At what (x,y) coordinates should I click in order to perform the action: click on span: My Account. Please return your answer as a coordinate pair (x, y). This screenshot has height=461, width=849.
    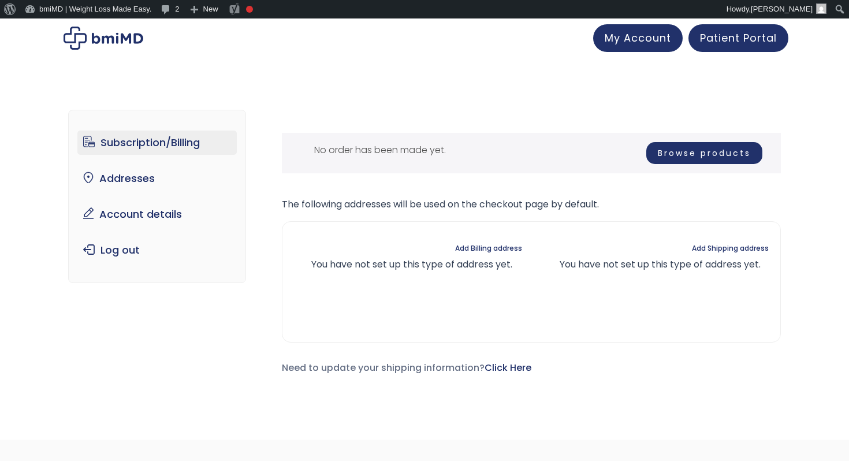
    Looking at the image, I should click on (638, 38).